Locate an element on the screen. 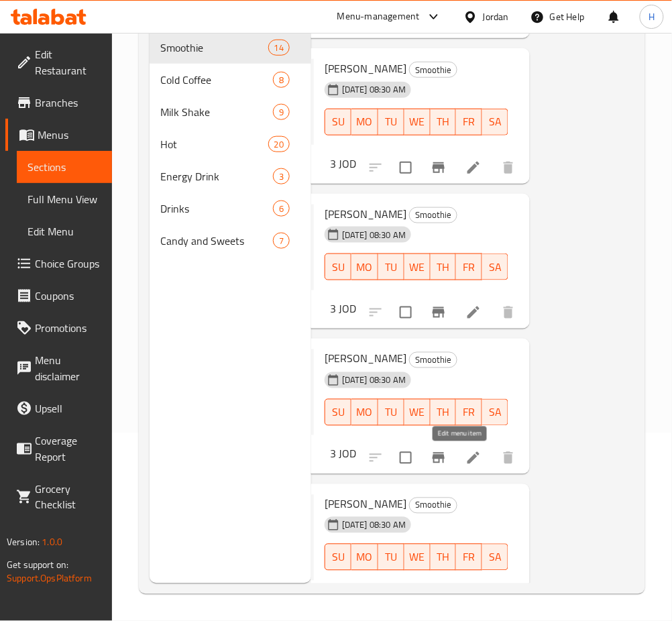 The width and height of the screenshot is (672, 621). a: Branches is located at coordinates (58, 102).